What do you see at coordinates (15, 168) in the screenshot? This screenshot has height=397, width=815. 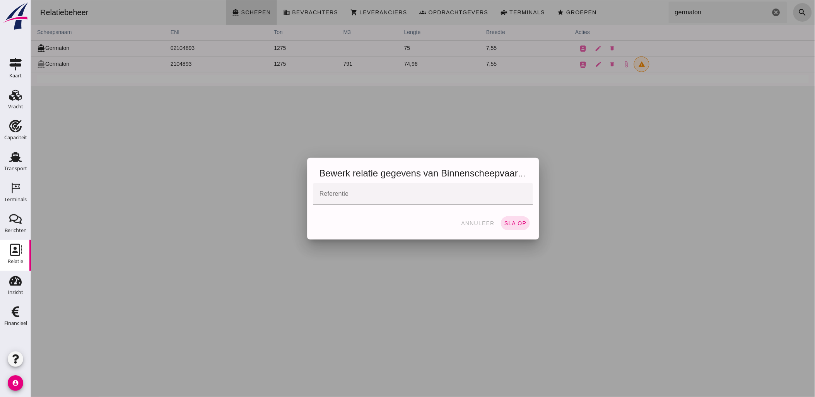 I see `div: Transport` at bounding box center [15, 168].